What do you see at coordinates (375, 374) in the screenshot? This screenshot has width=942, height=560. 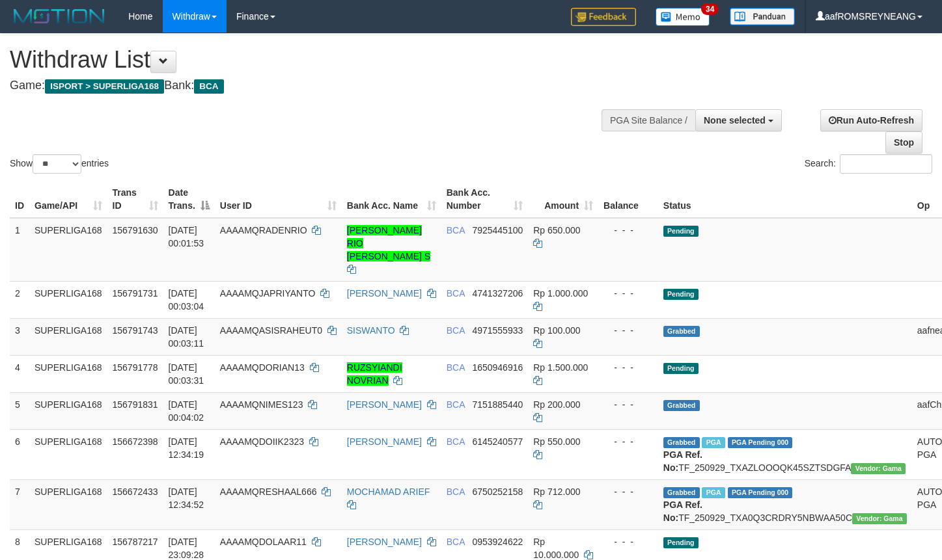 I see `a: RUZSYIANDI NOVRIAN` at bounding box center [375, 374].